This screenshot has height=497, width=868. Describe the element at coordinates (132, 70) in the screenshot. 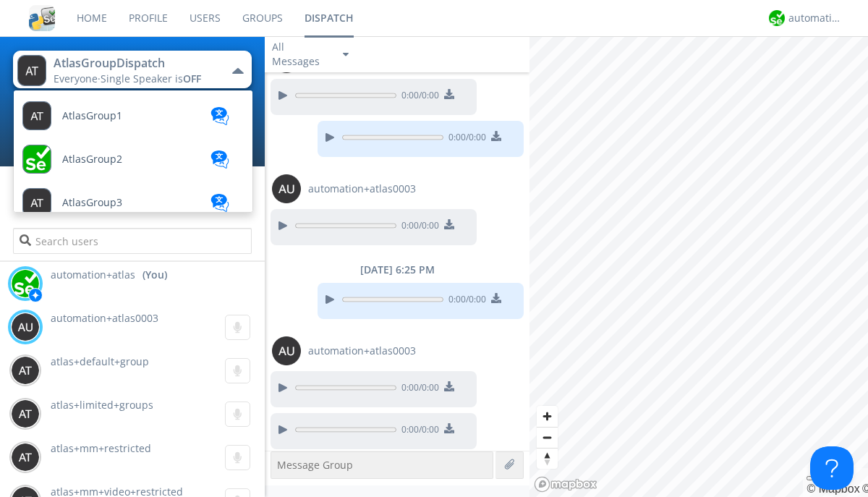

I see `button: AtlasGroupDispatchEveryone·Single Speaker isOFF` at that location.